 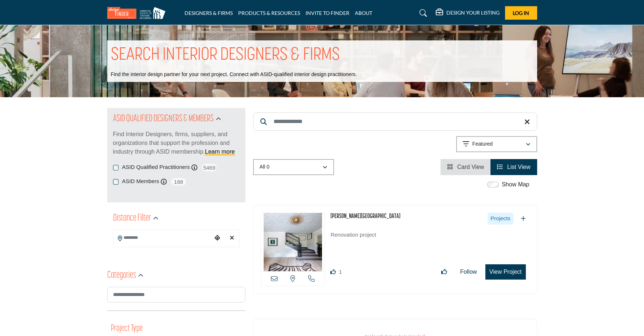 I want to click on span: 5469, so click(x=209, y=168).